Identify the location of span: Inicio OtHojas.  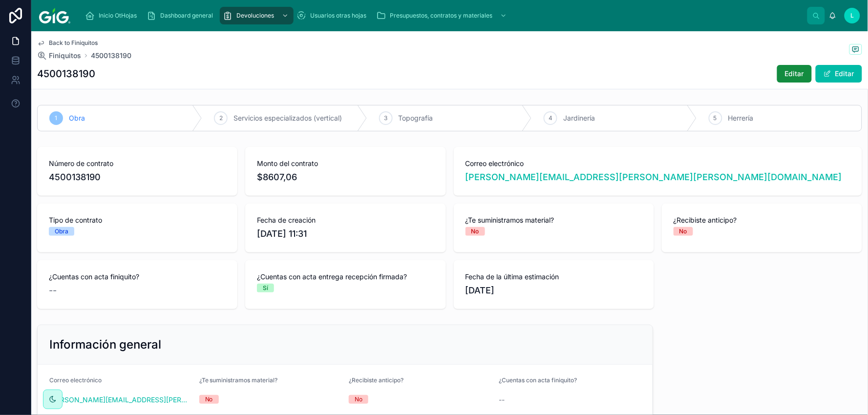
(118, 16).